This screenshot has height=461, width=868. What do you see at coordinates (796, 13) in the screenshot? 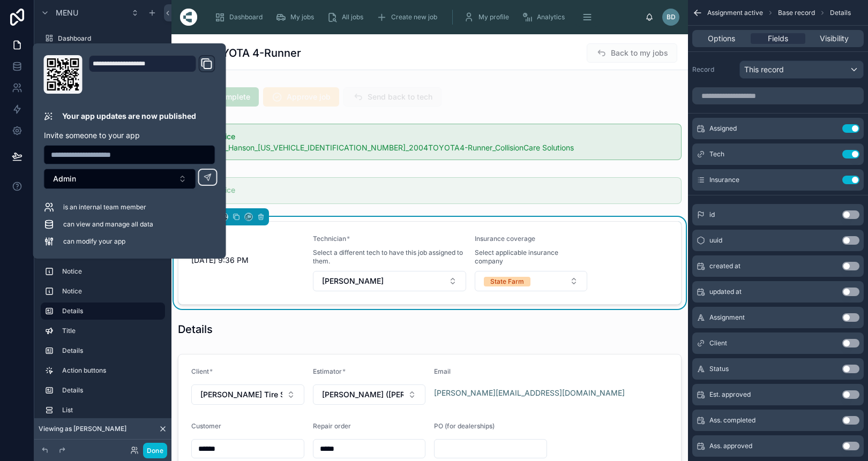
I see `span: Base record` at bounding box center [796, 13].